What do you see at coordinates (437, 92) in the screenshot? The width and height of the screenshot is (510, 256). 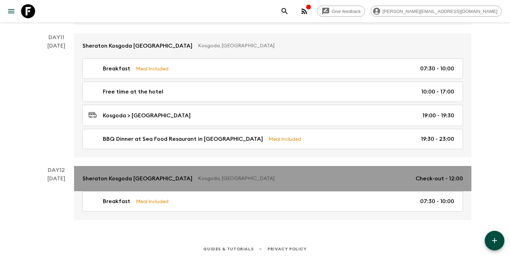 I see `p: 10:00 - 17:00` at bounding box center [437, 92].